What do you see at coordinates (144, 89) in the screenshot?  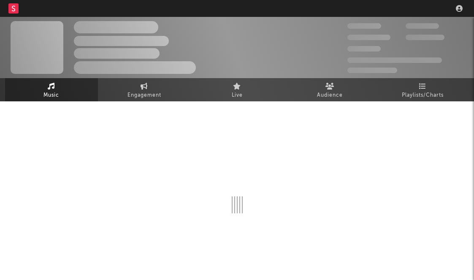 I see `a: Engagement` at bounding box center [144, 89].